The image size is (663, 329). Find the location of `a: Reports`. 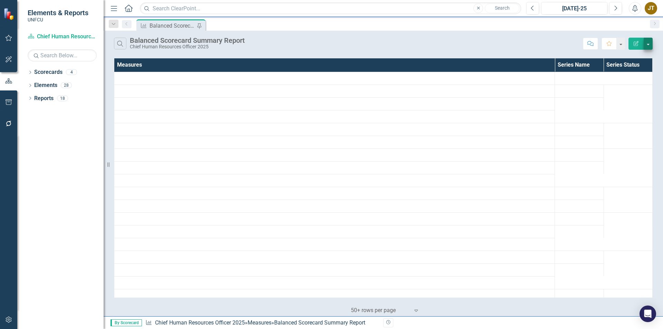

a: Reports is located at coordinates (44, 98).